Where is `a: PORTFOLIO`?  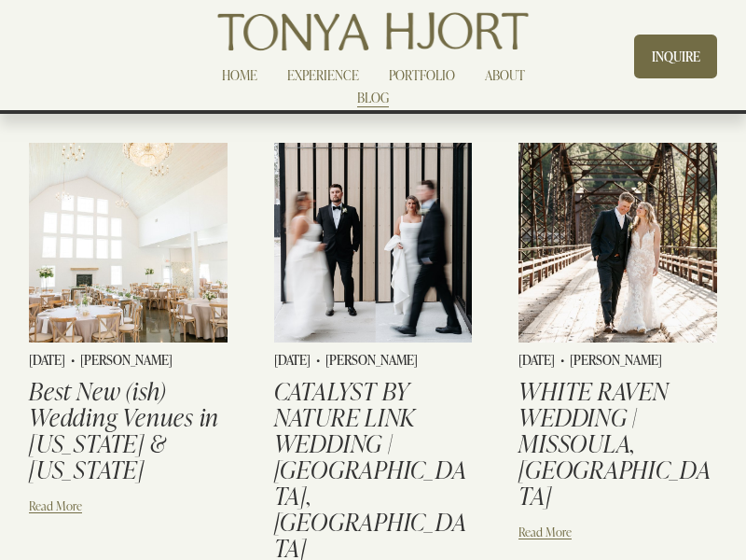 a: PORTFOLIO is located at coordinates (421, 76).